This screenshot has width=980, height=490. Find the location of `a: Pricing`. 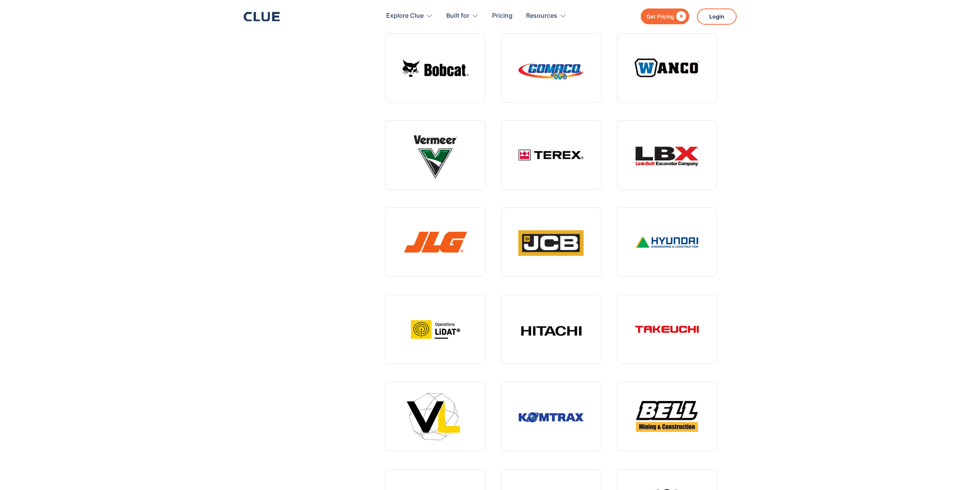

a: Pricing is located at coordinates (503, 16).